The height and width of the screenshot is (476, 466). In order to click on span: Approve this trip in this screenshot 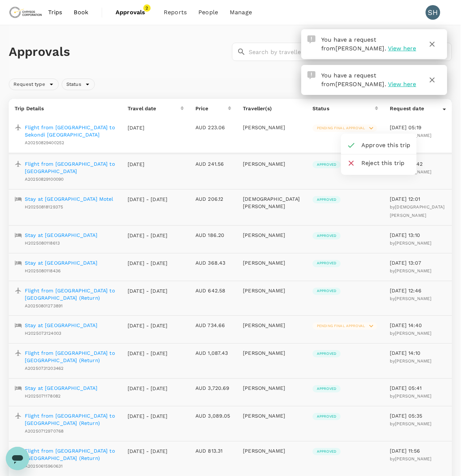, I will do `click(386, 145)`.